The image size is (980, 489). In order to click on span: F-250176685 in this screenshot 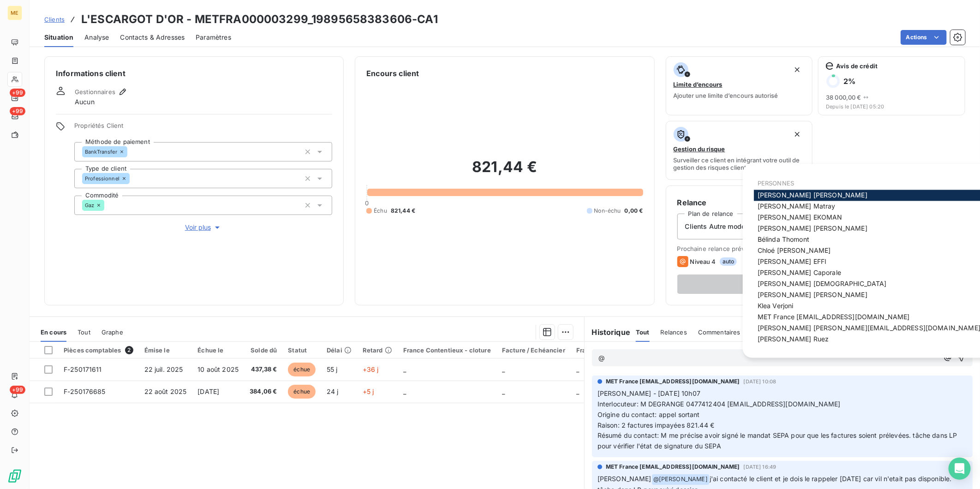, I will do `click(84, 392)`.